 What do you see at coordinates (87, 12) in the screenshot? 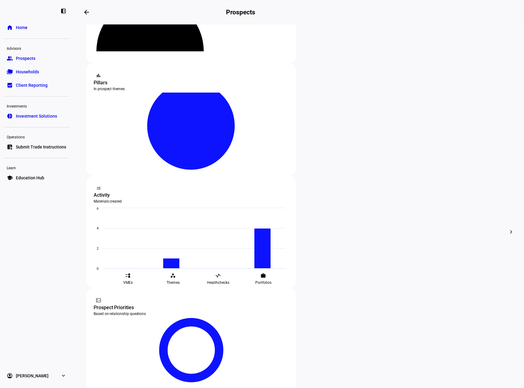
I see `mat-icon: arrow_backwards` at bounding box center [87, 12].